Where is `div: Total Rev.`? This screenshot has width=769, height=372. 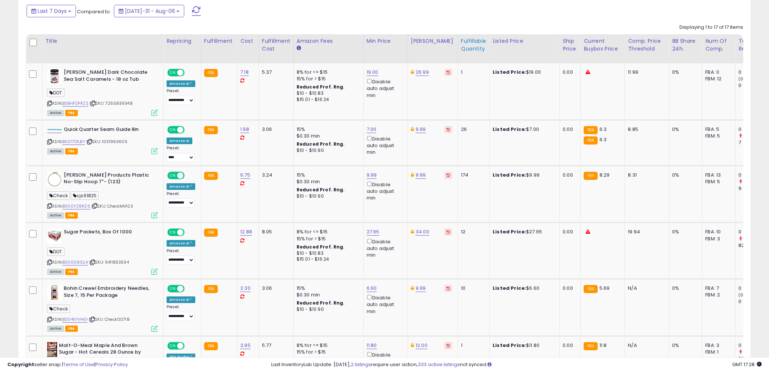 div: Total Rev. is located at coordinates (751, 45).